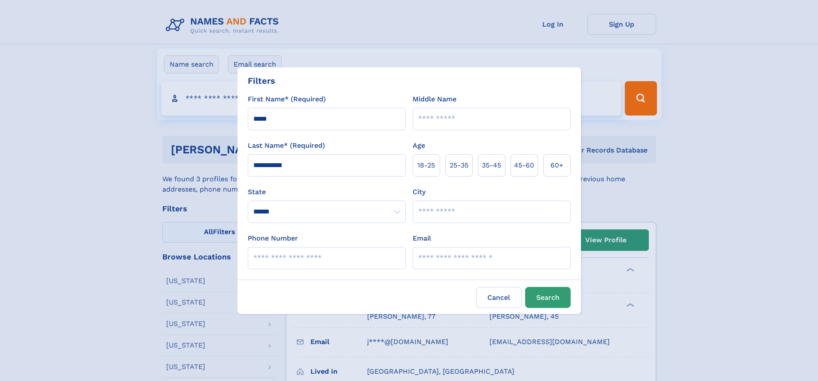 The height and width of the screenshot is (381, 818). What do you see at coordinates (419, 192) in the screenshot?
I see `label: City` at bounding box center [419, 192].